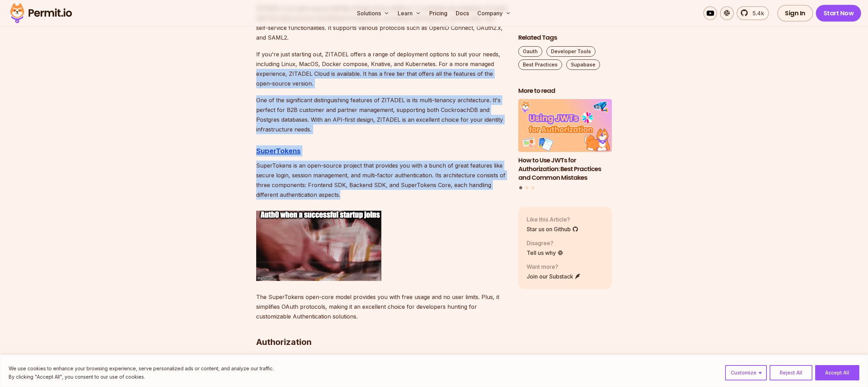  I want to click on a: Supabase, so click(583, 65).